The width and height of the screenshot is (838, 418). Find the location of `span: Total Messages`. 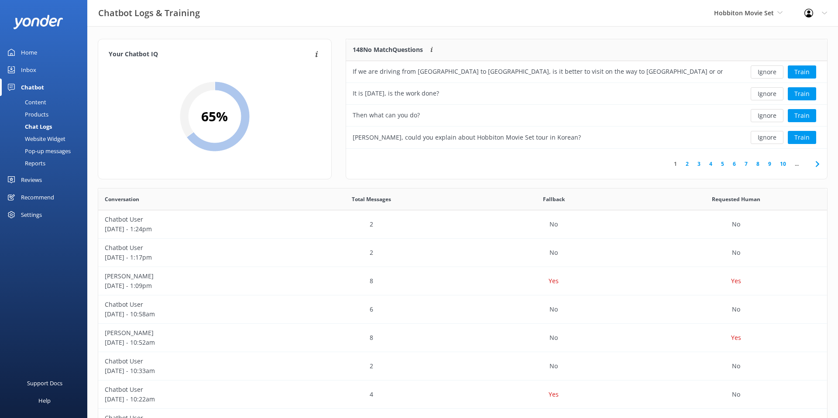

span: Total Messages is located at coordinates (371, 199).